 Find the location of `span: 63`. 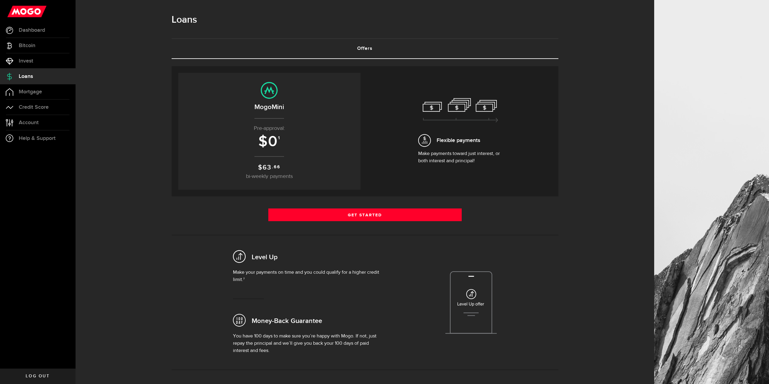

span: 63 is located at coordinates (267, 167).